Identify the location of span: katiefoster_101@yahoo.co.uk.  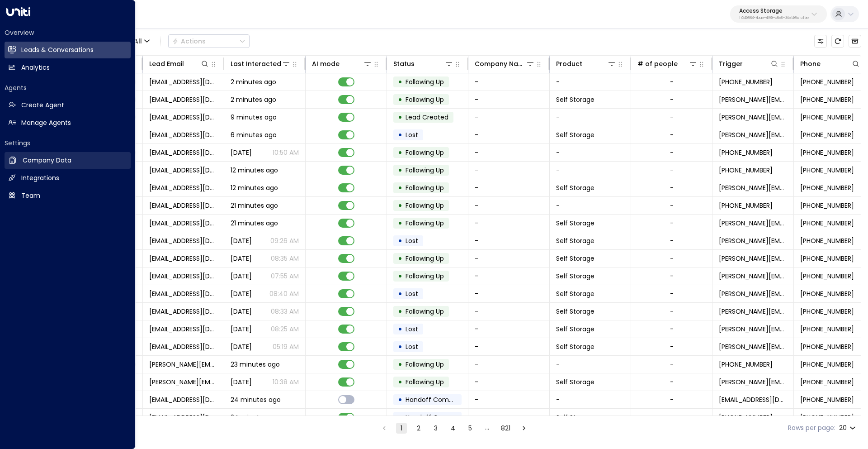
(183, 170).